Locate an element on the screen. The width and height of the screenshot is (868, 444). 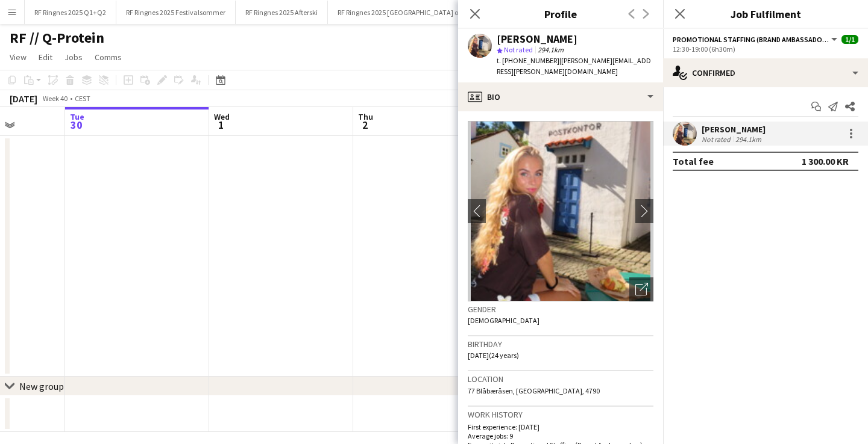
span: 1 is located at coordinates (220, 125).